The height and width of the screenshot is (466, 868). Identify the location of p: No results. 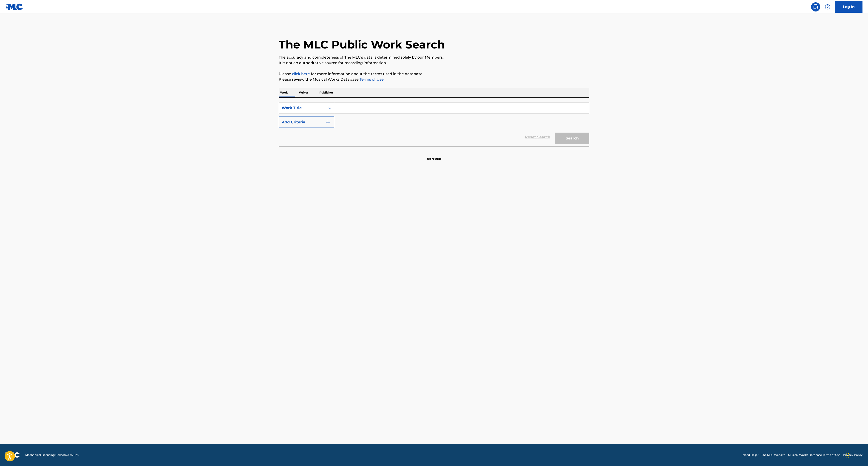
(434, 156).